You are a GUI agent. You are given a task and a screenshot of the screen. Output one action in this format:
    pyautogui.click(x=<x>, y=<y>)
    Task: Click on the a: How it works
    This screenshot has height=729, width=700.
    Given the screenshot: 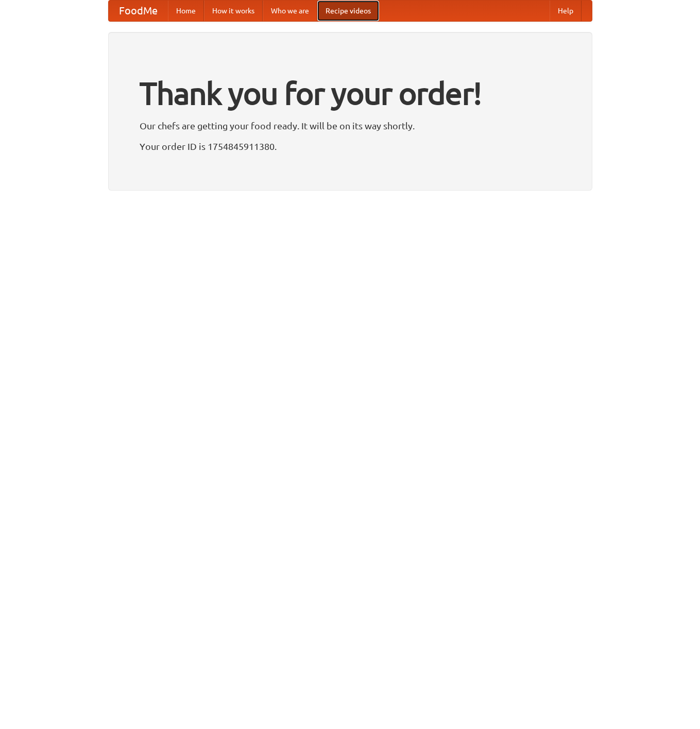 What is the action you would take?
    pyautogui.click(x=233, y=11)
    